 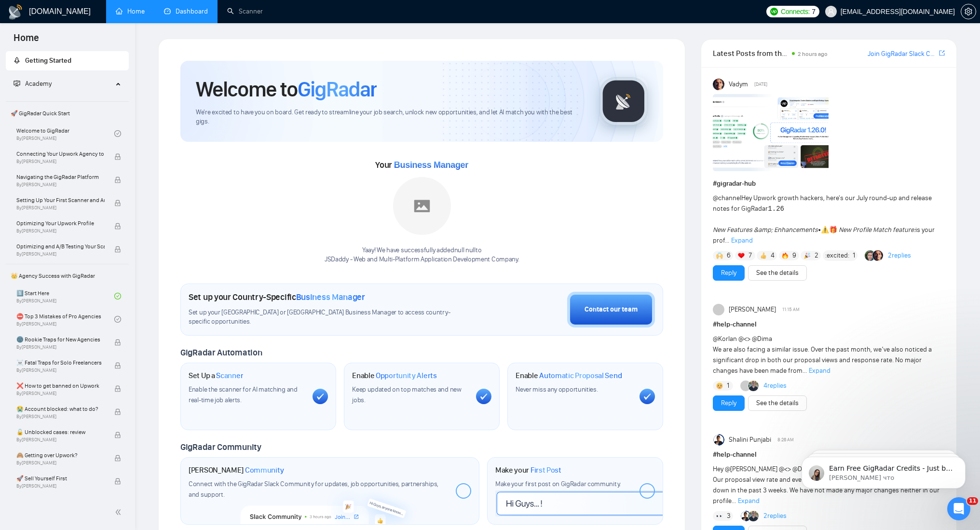 What do you see at coordinates (718, 440) in the screenshot?
I see `img: Shalini Punjabi` at bounding box center [718, 440].